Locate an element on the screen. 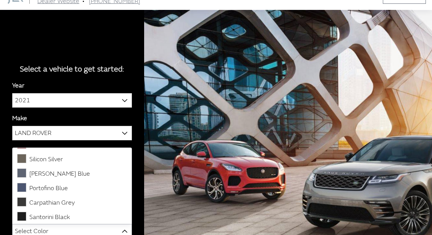 The image size is (432, 235). label: Make is located at coordinates (19, 118).